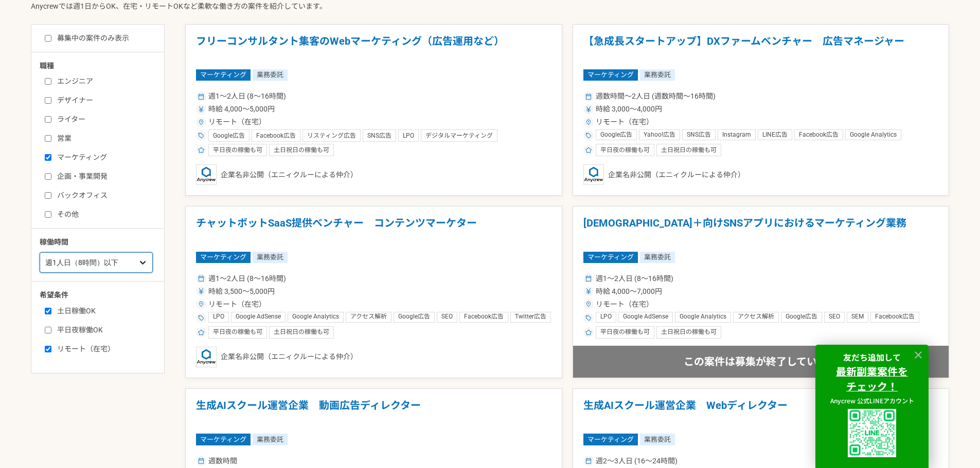  Describe the element at coordinates (858, 317) in the screenshot. I see `span: SEM` at that location.